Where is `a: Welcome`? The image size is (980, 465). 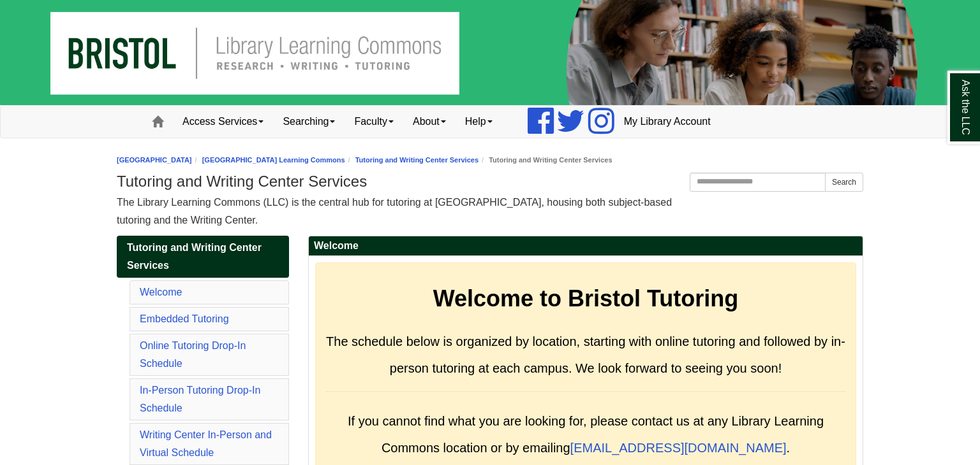 a: Welcome is located at coordinates (161, 292).